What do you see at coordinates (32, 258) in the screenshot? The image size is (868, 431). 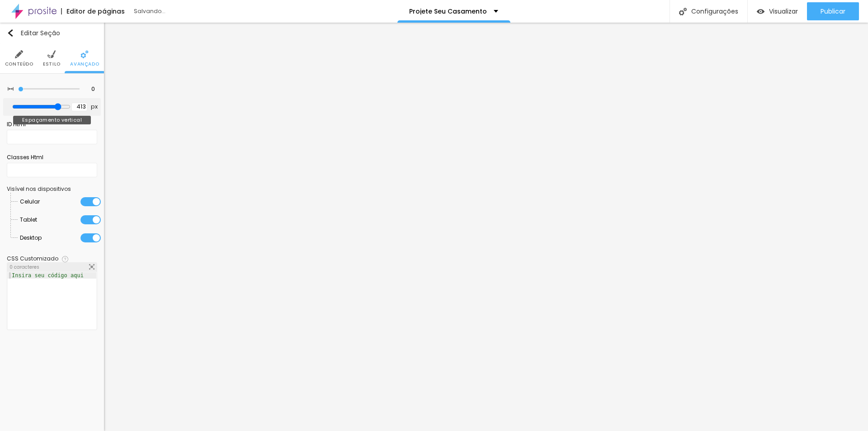 I see `div: CSS Customizado` at bounding box center [32, 258].